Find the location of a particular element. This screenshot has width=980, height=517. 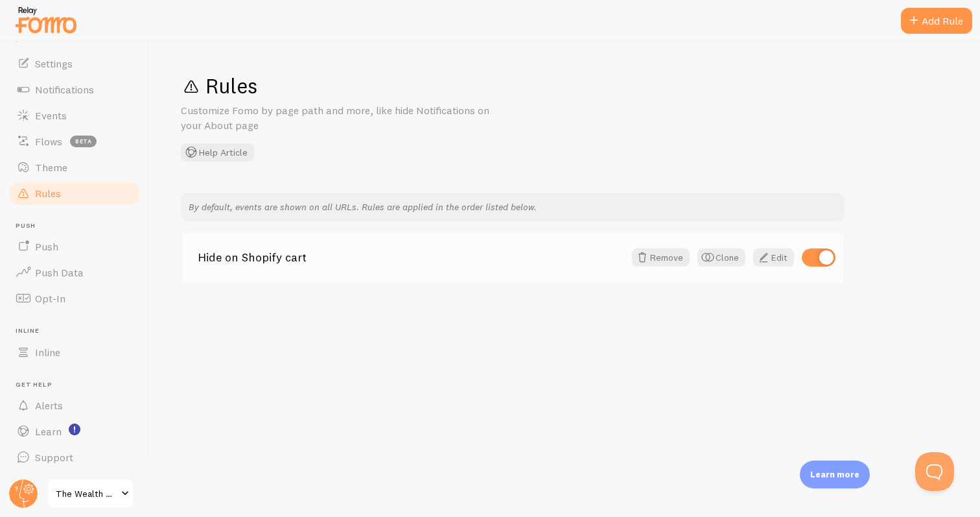

a: Events is located at coordinates (75, 115).